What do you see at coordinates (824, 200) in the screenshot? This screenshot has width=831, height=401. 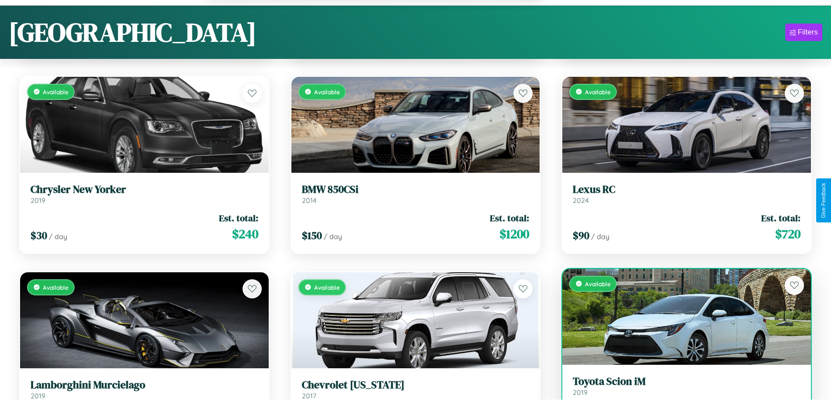 I see `div: Give Feedback` at bounding box center [824, 200].